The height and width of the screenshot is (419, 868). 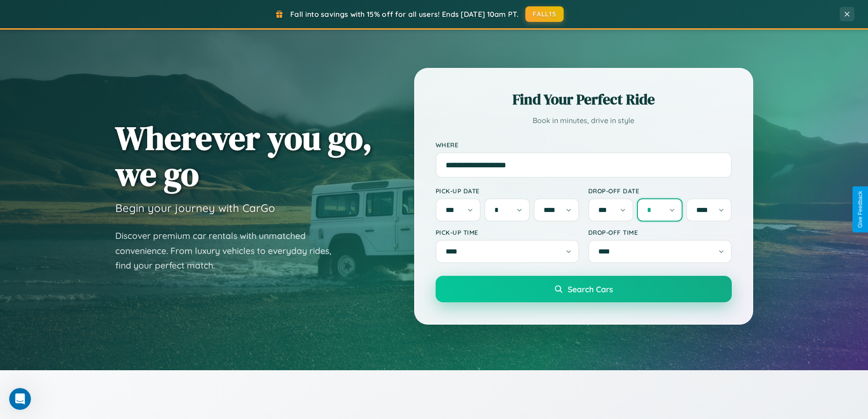 I want to click on div: Give Feedback, so click(x=861, y=210).